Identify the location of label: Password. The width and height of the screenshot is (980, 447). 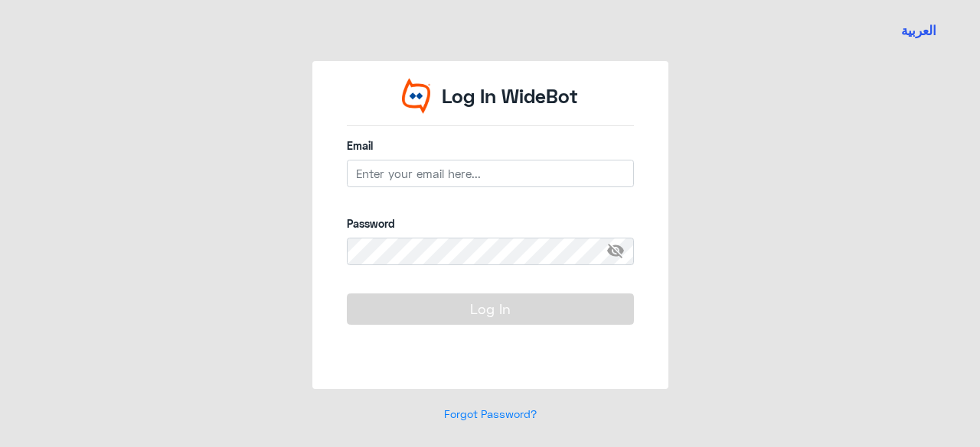
(490, 223).